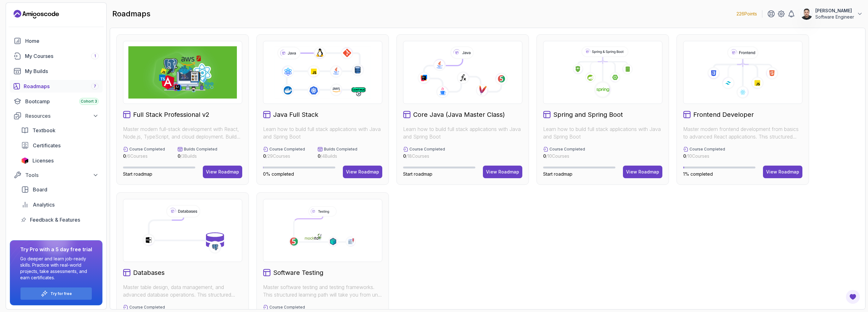 This screenshot has height=312, width=868. Describe the element at coordinates (62, 294) in the screenshot. I see `a: Try for free` at that location.